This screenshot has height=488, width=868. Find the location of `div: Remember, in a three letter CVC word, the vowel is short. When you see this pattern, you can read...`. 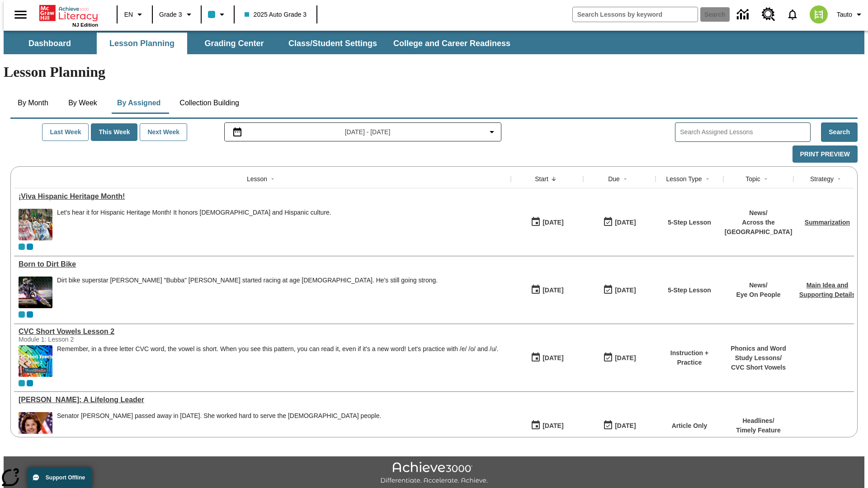

div: Remember, in a three letter CVC word, the vowel is short. When you see this pattern, you can read... is located at coordinates (277, 361).